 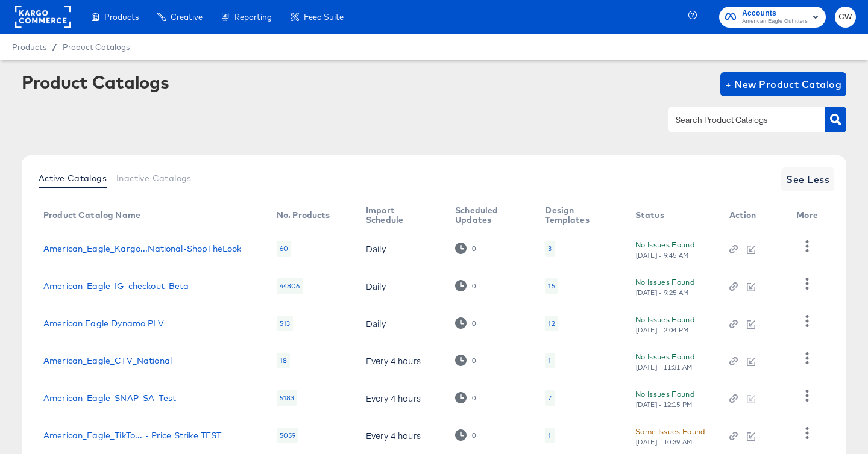 What do you see at coordinates (110, 398) in the screenshot?
I see `a: American_Eagle_SNAP_SA_Test` at bounding box center [110, 398].